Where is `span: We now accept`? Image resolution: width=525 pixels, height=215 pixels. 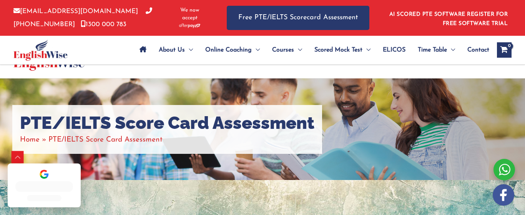 span: We now accept is located at coordinates (190, 14).